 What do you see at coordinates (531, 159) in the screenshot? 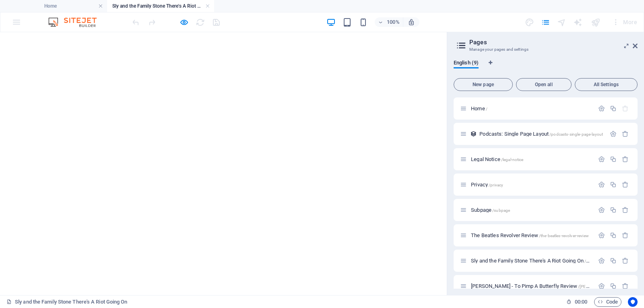
I see `div: Legal Notice/legal-notice` at bounding box center [531, 159].